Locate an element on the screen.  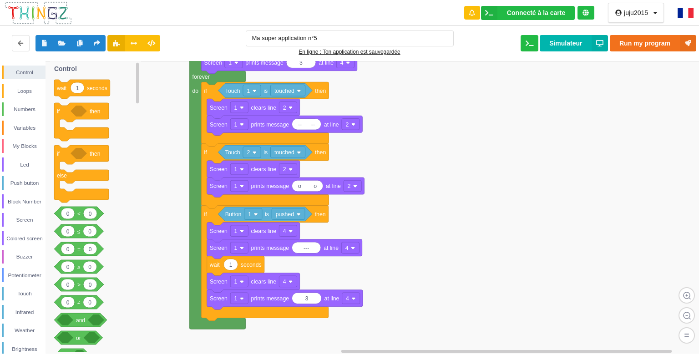
div: My Blocks is located at coordinates (25, 146).